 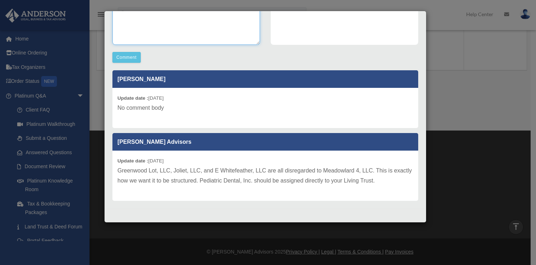 I want to click on button: Comment, so click(x=126, y=57).